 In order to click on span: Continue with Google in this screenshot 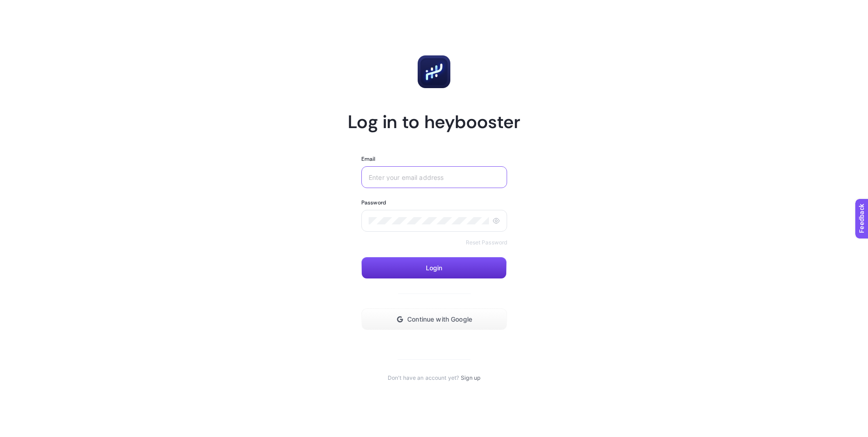, I will do `click(440, 320)`.